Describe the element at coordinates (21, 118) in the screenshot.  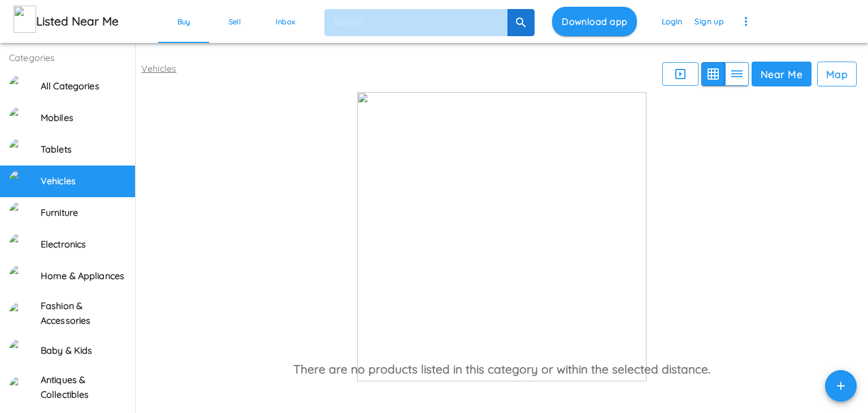
I see `img: Phones` at that location.